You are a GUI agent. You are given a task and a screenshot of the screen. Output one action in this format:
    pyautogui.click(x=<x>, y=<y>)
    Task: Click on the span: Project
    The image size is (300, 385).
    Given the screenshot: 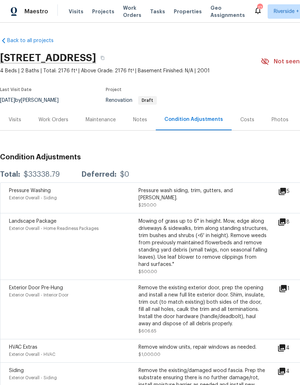 What is the action you would take?
    pyautogui.click(x=114, y=90)
    